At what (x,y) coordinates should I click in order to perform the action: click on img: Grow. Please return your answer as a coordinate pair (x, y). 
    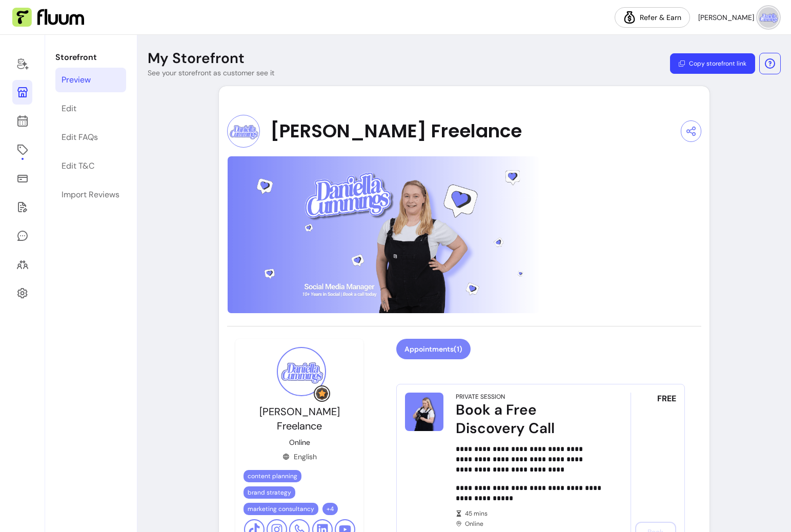
    Looking at the image, I should click on (322, 394).